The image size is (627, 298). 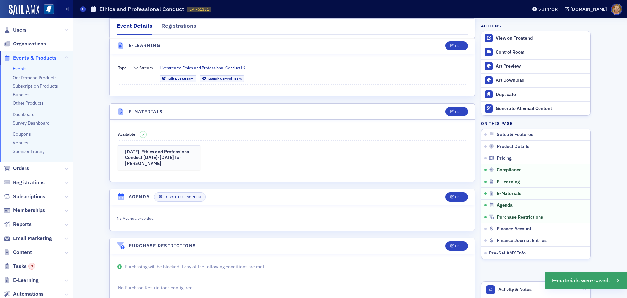 I want to click on a: Launch Control Room, so click(x=222, y=78).